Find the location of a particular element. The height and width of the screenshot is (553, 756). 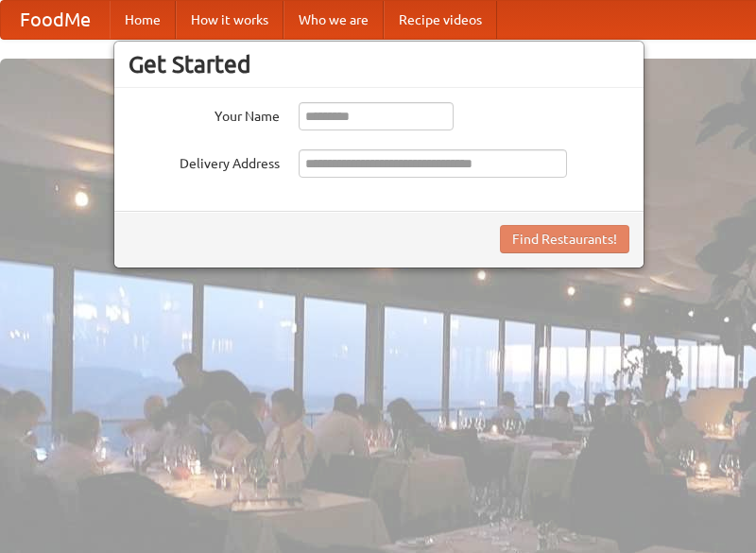

label: Delivery Address is located at coordinates (204, 160).